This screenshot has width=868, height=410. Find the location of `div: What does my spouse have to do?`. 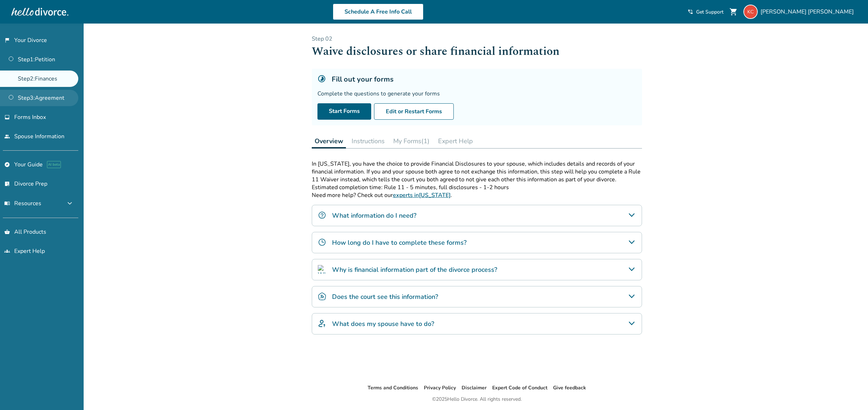

div: What does my spouse have to do? is located at coordinates (477, 324).